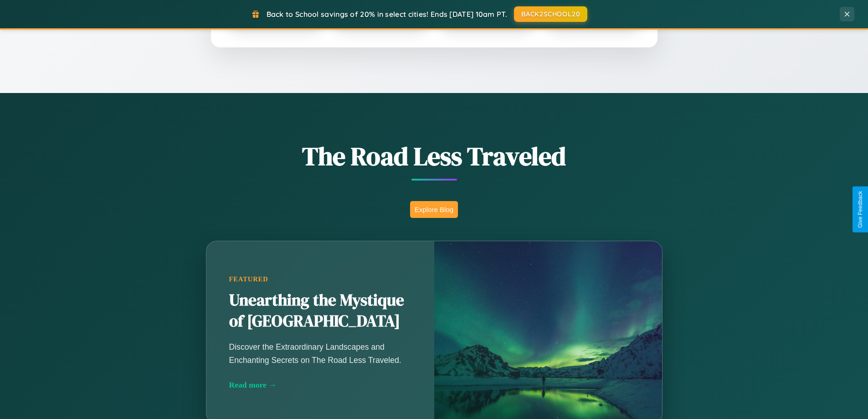 The height and width of the screenshot is (419, 868). Describe the element at coordinates (860, 209) in the screenshot. I see `div: Give Feedback` at that location.